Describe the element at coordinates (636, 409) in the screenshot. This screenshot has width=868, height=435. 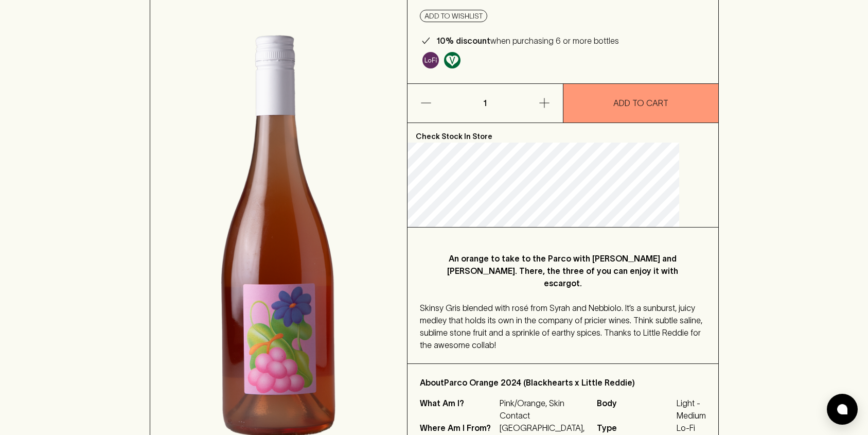
I see `span: Body` at that location.